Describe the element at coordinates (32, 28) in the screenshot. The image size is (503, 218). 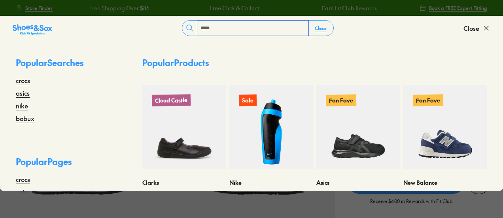
I see `a: Shoes &amp; Sox` at that location.